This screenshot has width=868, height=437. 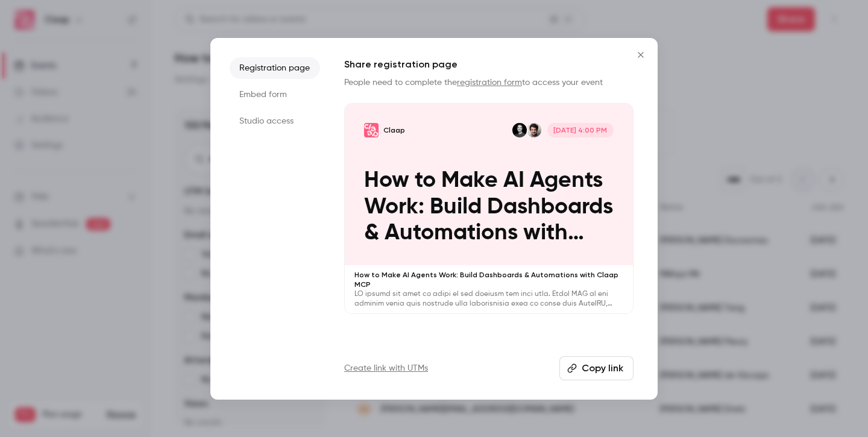 I want to click on a: registration form, so click(x=490, y=83).